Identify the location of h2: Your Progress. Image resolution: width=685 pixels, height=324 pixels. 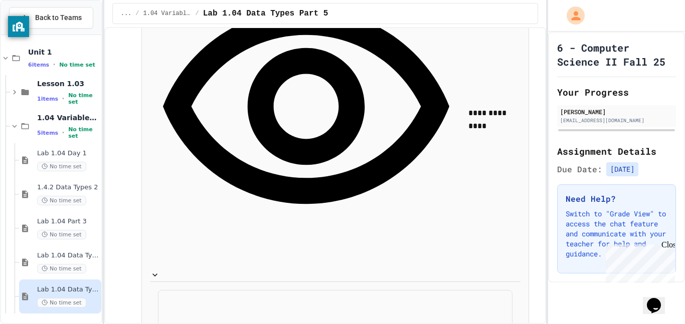
(616, 92).